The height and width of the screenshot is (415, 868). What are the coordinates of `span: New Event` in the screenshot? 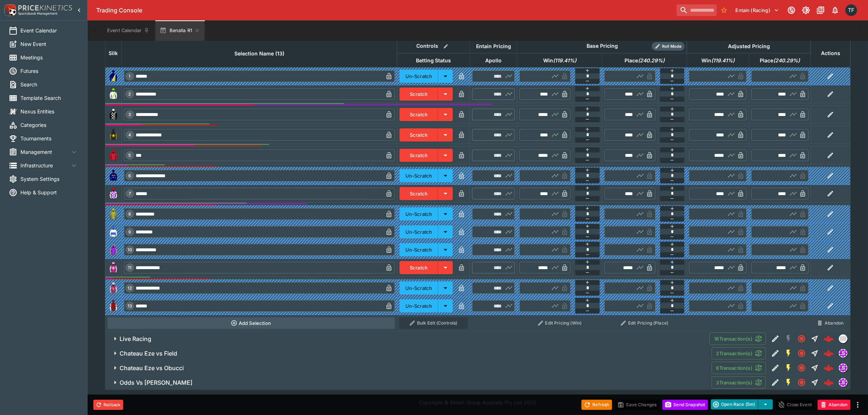 It's located at (49, 44).